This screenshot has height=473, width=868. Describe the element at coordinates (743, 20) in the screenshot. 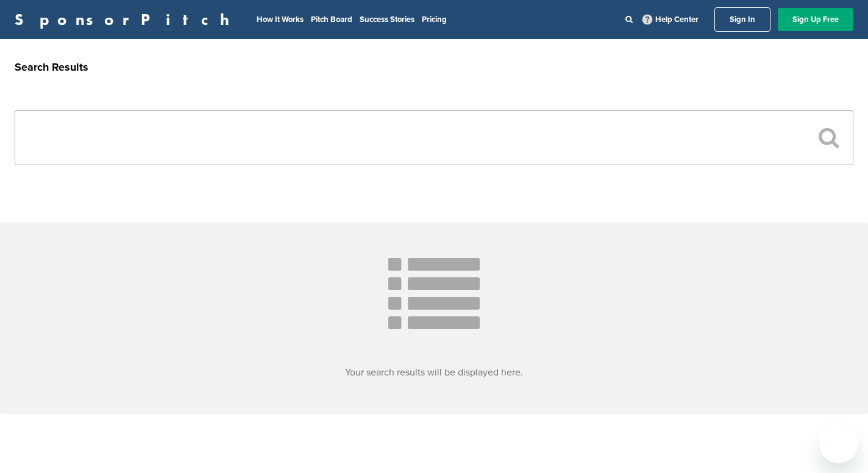

I see `a: Sign In` at that location.